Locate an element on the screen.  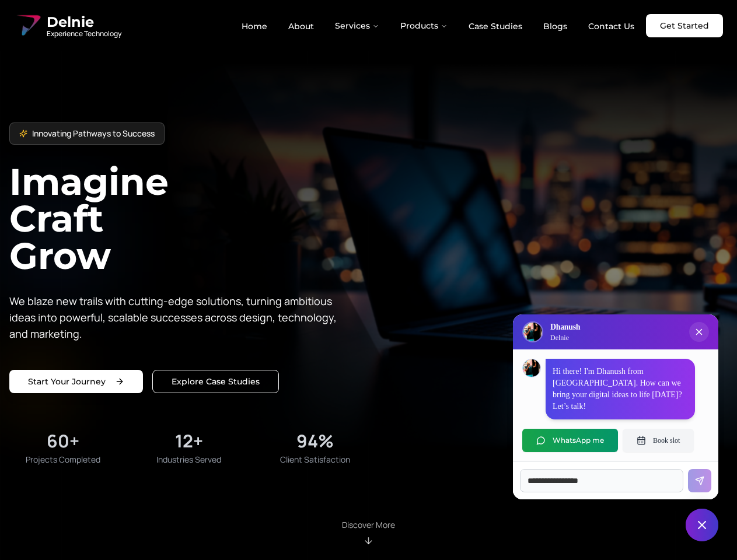
span: Client Satisfaction is located at coordinates (315, 460).